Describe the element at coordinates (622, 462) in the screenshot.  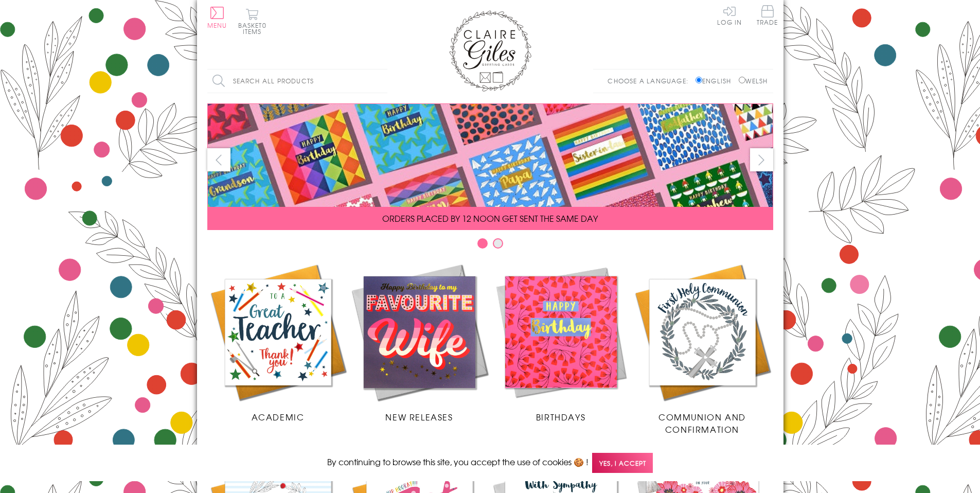
I see `span: Yes, I accept` at that location.